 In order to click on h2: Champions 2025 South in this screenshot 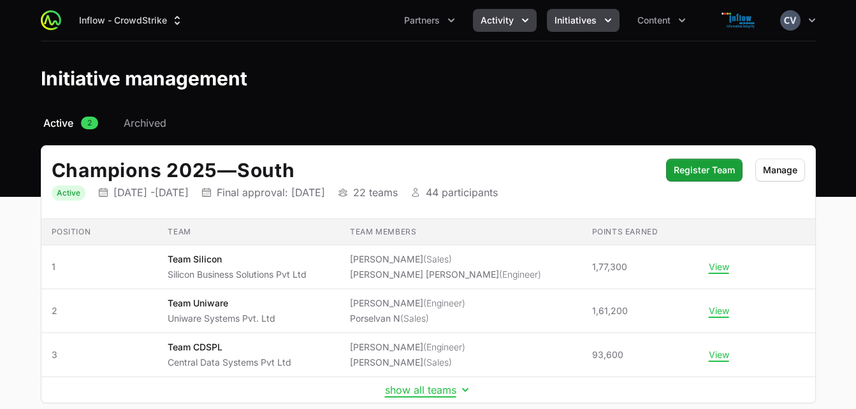, I will do `click(353, 170)`.